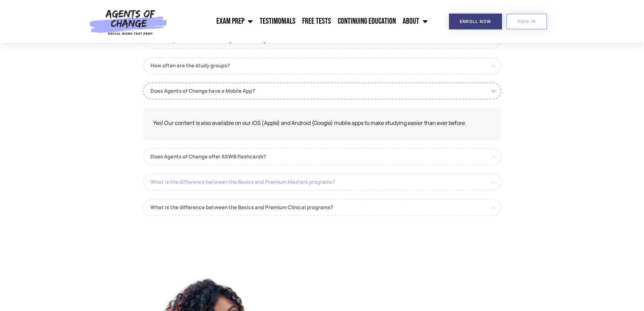 The image size is (644, 311). What do you see at coordinates (322, 208) in the screenshot?
I see `a: What is the difference between the Basics and Premium Clinical programs?` at bounding box center [322, 208].